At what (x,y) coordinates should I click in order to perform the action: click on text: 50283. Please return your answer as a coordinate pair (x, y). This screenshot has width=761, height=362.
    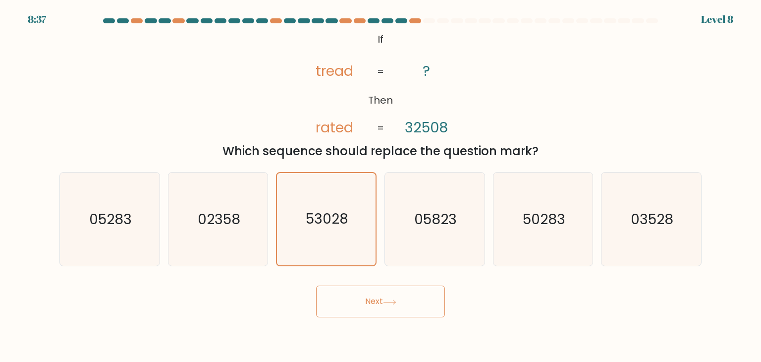
    Looking at the image, I should click on (544, 219).